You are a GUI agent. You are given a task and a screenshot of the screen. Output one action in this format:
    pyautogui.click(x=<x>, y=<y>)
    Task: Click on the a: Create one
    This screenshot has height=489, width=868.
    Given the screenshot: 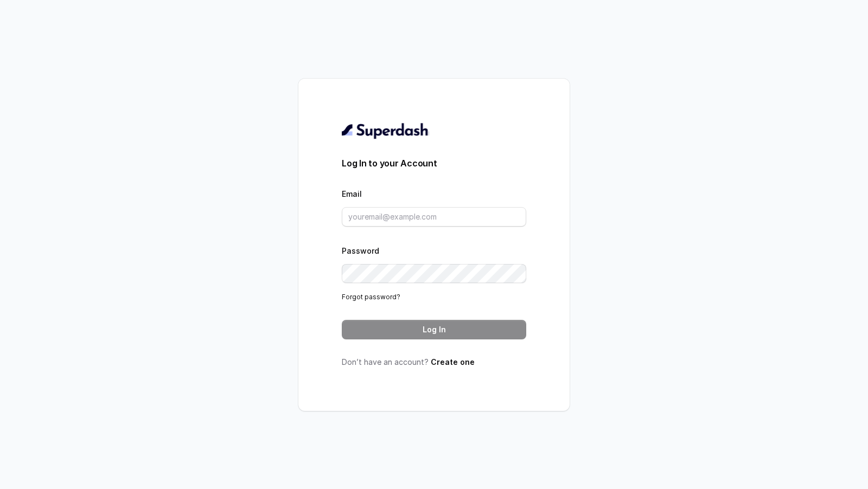 What is the action you would take?
    pyautogui.click(x=452, y=361)
    